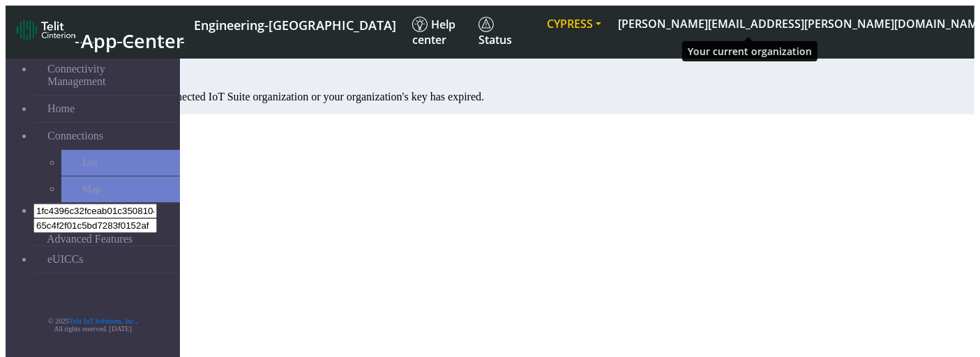 The image size is (980, 357). What do you see at coordinates (106, 75) in the screenshot?
I see `a: Connectivity Management` at bounding box center [106, 75].